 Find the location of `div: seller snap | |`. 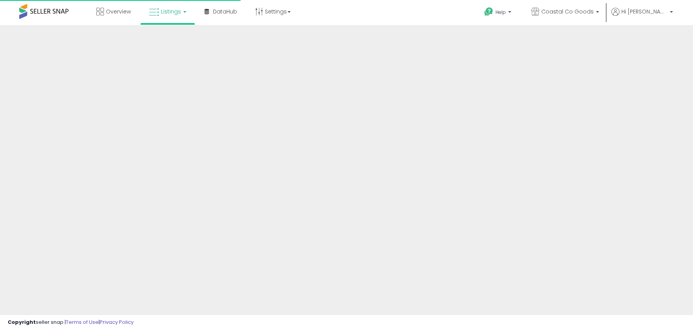

div: seller snap | | is located at coordinates (71, 322).